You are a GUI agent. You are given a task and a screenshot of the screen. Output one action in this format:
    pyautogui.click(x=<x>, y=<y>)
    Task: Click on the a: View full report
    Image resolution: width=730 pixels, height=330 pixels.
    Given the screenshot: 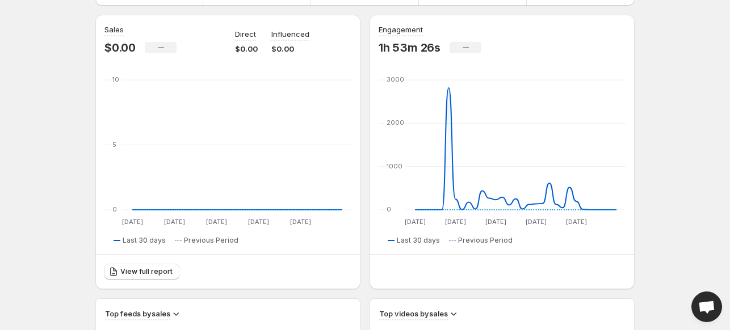 What is the action you would take?
    pyautogui.click(x=142, y=272)
    